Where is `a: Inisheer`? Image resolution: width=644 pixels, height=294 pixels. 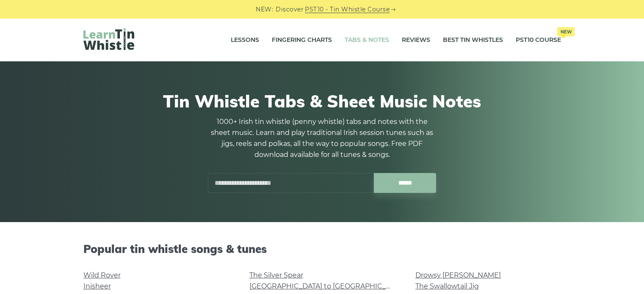
a: Inisheer is located at coordinates (97, 286).